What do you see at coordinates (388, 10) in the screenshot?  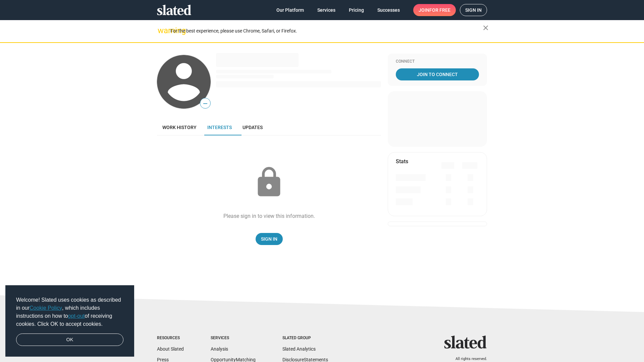 I see `span: Successes` at bounding box center [388, 10].